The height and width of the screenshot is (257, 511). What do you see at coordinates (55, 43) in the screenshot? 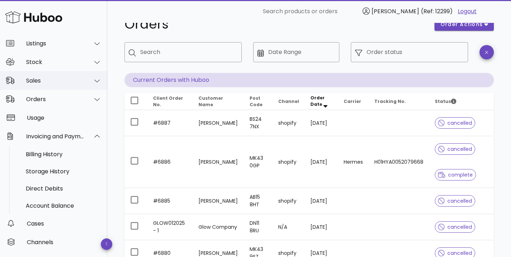
I see `div: Listings` at bounding box center [55, 43].